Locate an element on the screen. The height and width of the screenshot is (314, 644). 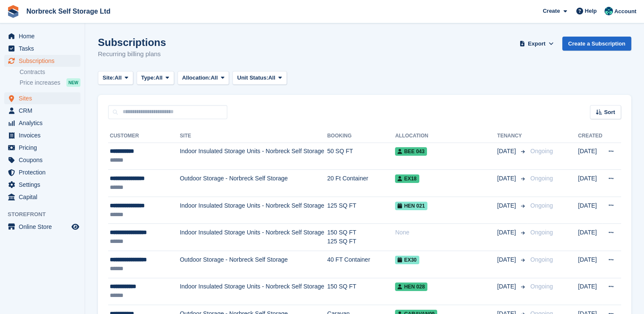
span: Invoices is located at coordinates (44, 135).